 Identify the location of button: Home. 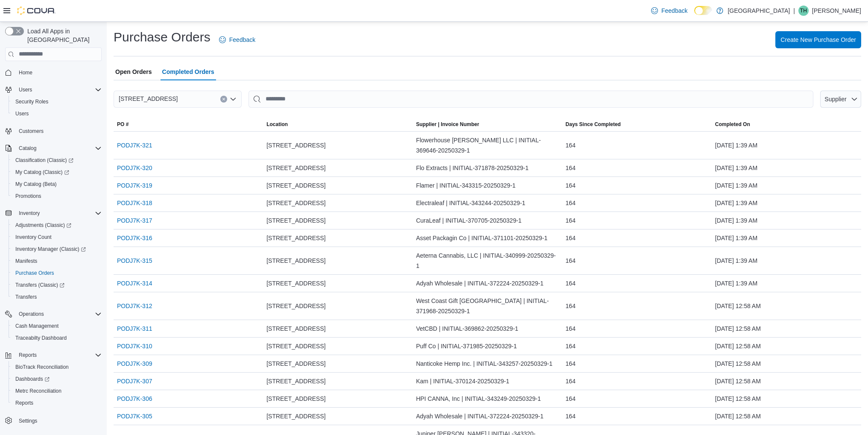
(53, 72).